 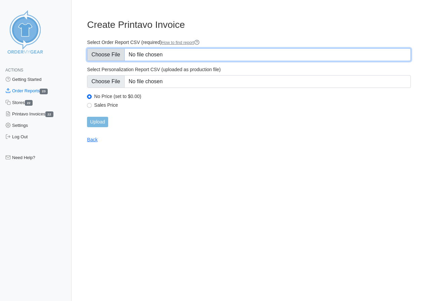 I want to click on label: Select Order Report CSV (required), so click(x=249, y=42).